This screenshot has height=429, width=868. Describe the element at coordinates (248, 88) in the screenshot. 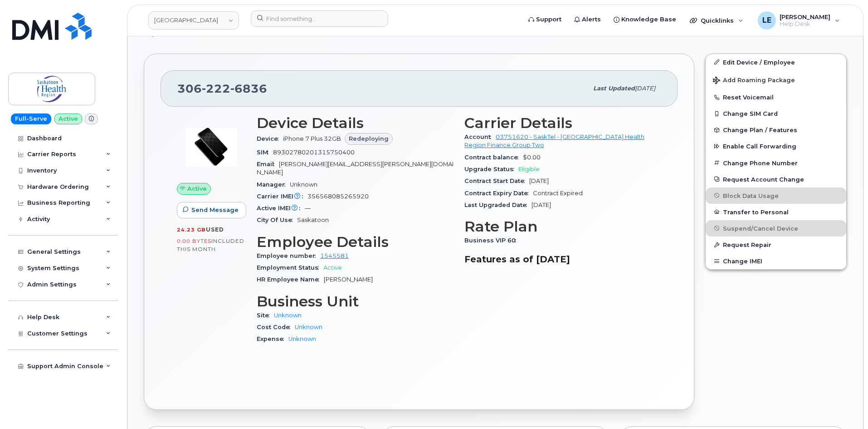

I see `span: 6836` at that location.